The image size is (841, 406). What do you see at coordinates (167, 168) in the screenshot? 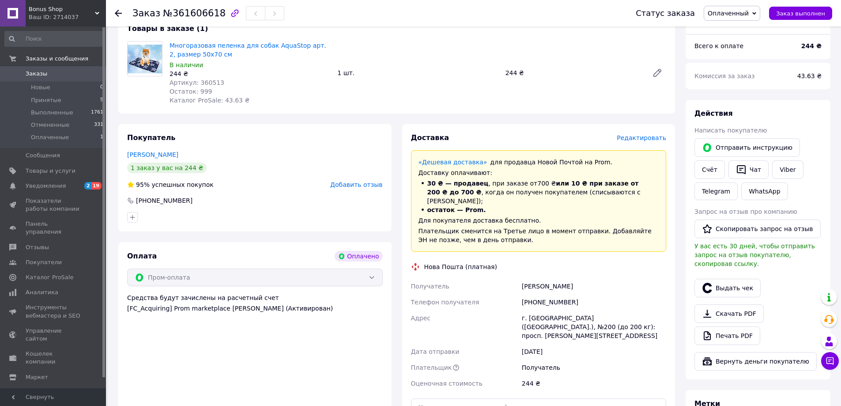
I see `div: 1 заказ у вас на 244 ₴` at bounding box center [167, 168].